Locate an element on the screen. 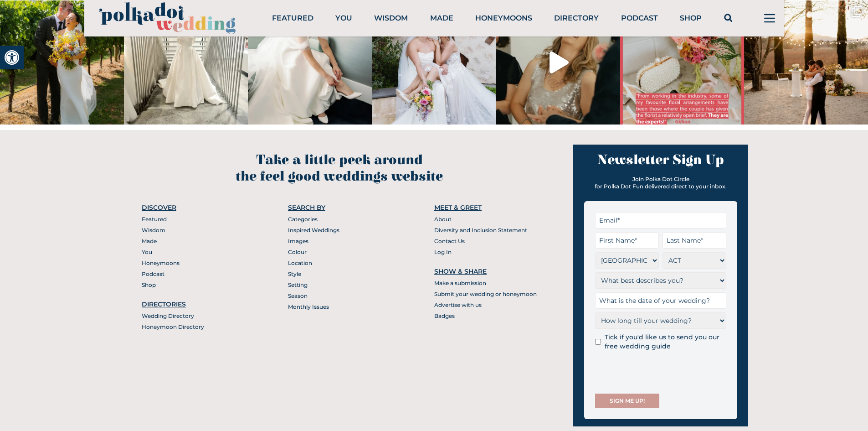  input: Last Name* is located at coordinates (694, 240).